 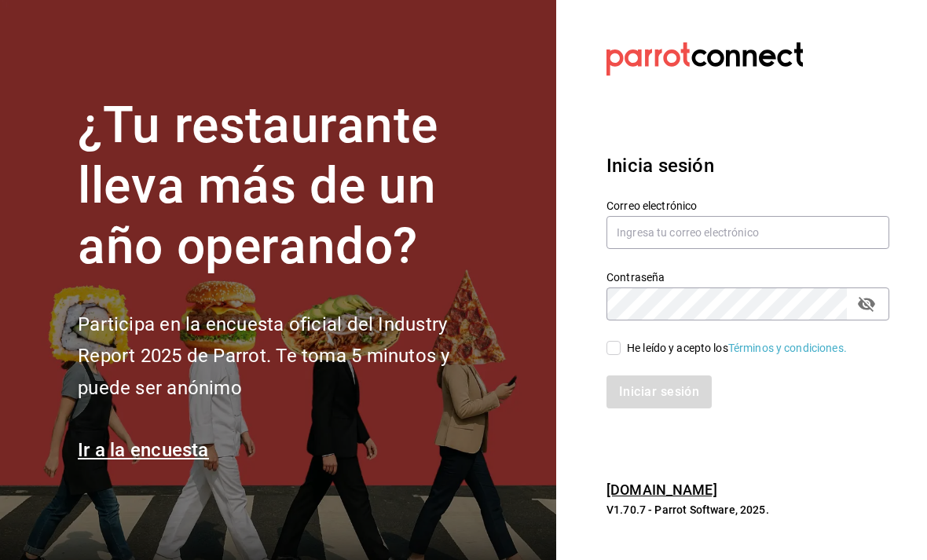 I want to click on h1: ¿Tu restaurante lleva más de un año operando?, so click(x=290, y=186).